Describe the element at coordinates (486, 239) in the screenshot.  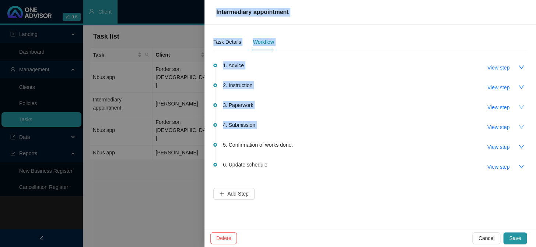
I see `span: Cancel` at that location.